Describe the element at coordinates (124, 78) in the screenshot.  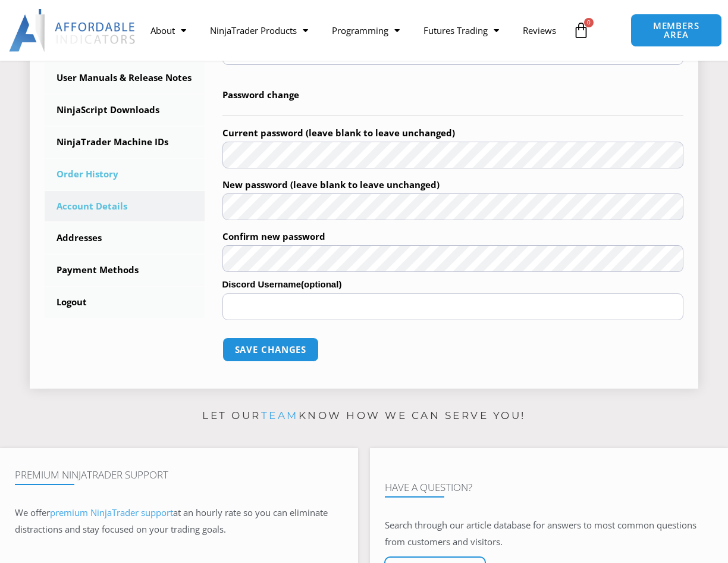
I see `a: User Manuals & Release Notes` at that location.